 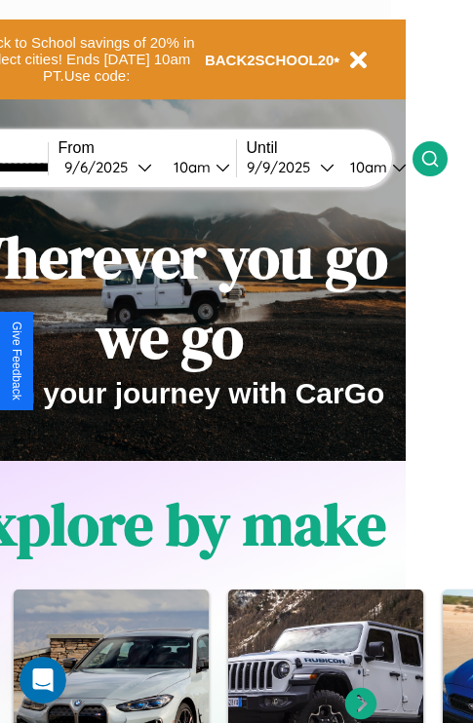 I want to click on div: 9 / 6 / 2025, so click(x=100, y=167).